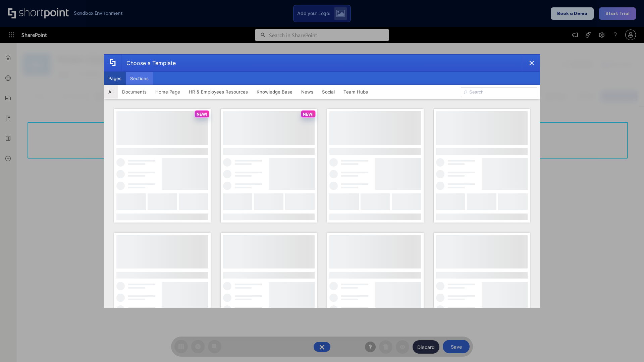 The image size is (644, 362). I want to click on button: Knowledge Base, so click(275, 92).